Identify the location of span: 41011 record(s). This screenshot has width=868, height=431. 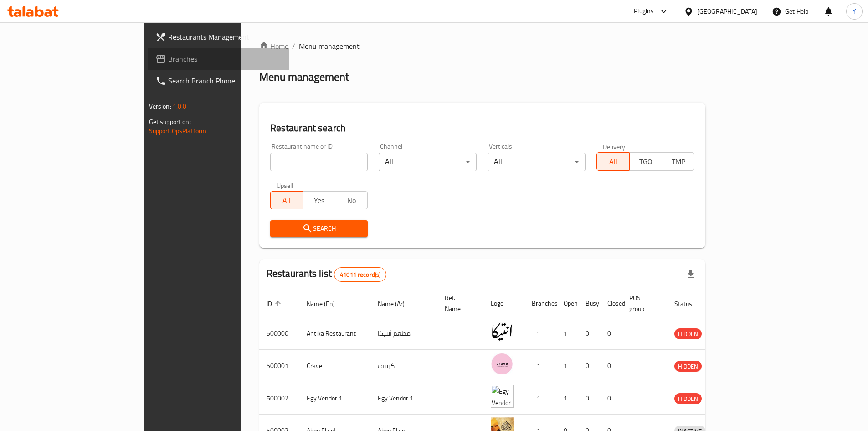
(360, 275).